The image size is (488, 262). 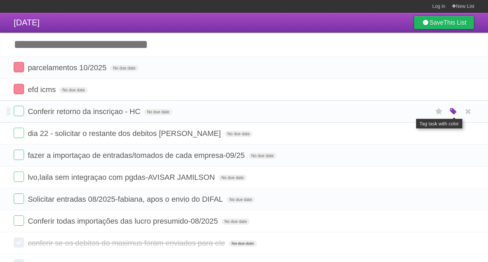 What do you see at coordinates (137, 155) in the screenshot?
I see `span: fazer a importaçao de entradas/tomados de cada empresa-09/25` at bounding box center [137, 155].